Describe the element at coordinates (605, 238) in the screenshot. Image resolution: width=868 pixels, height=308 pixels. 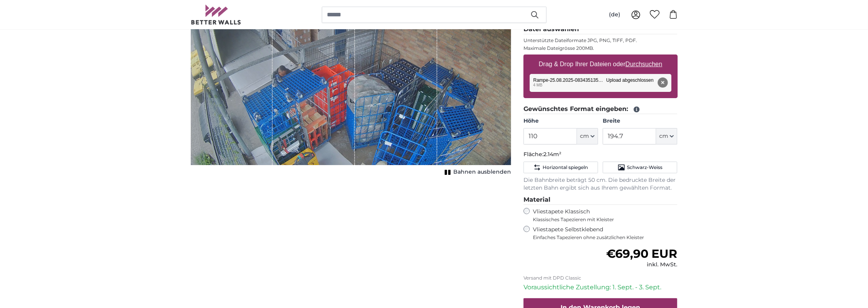
I see `span: Einfaches Tapezieren ohne zusätzlichen Kleister` at that location.